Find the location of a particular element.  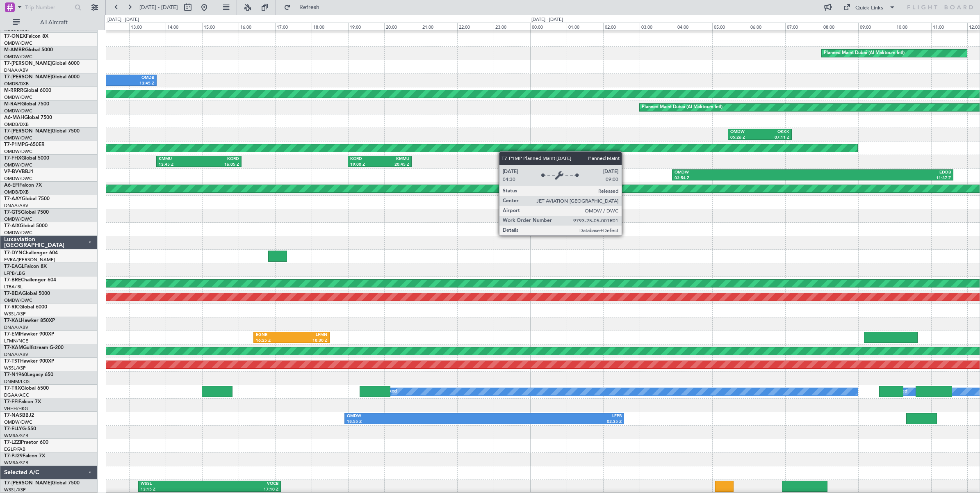

span: M-RRRR is located at coordinates (13, 91).